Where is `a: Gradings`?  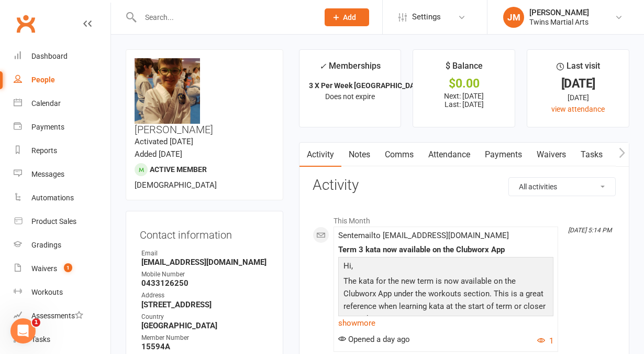 a: Gradings is located at coordinates (62, 245).